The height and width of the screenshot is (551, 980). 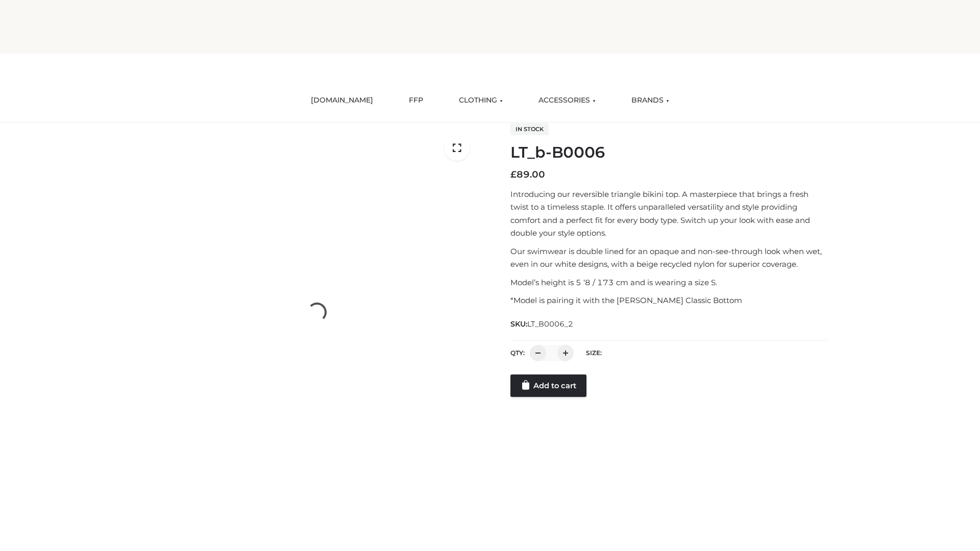 I want to click on p: Introducing our reversible triangle bikini top. A masterpiece that brings a fresh twist to a time..., so click(x=669, y=214).